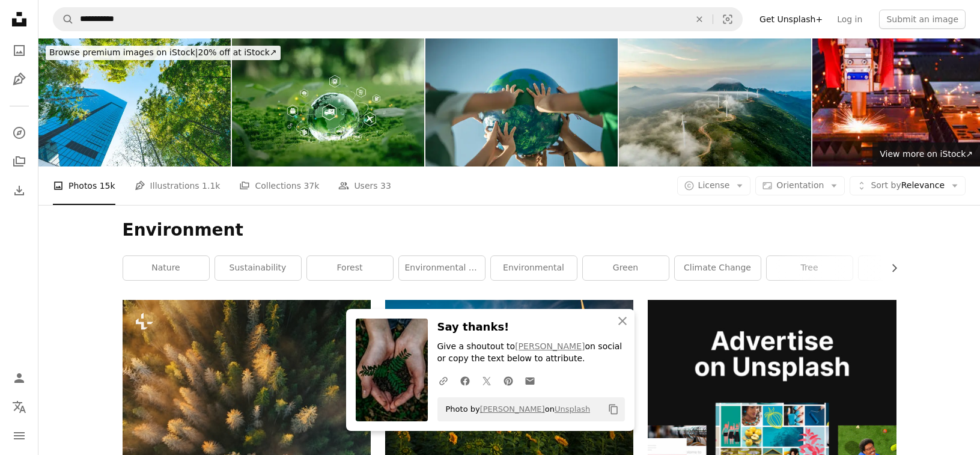 The width and height of the screenshot is (980, 455). Describe the element at coordinates (922, 19) in the screenshot. I see `button: Submit an image` at that location.